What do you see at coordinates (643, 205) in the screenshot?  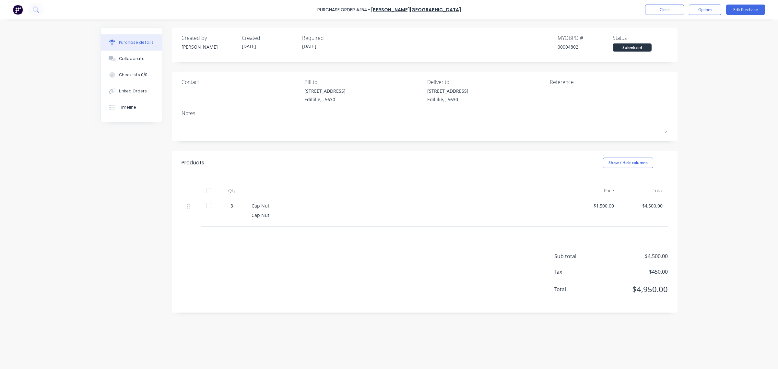 I see `div: $4,500.00` at bounding box center [643, 205].